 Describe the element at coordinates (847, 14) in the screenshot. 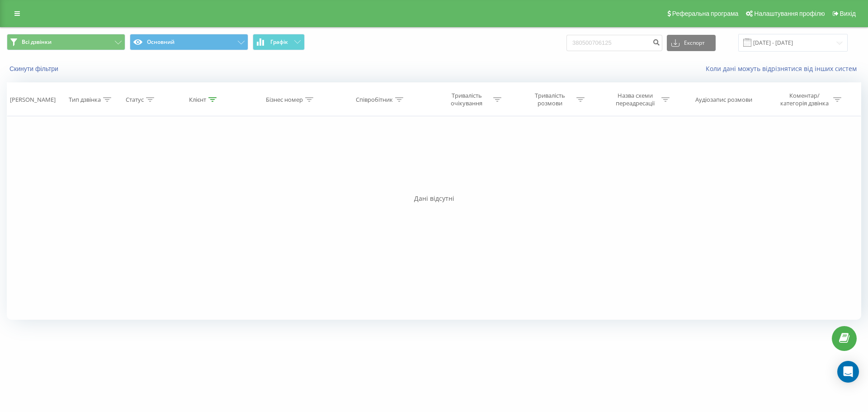

I see `span: Вихід` at that location.